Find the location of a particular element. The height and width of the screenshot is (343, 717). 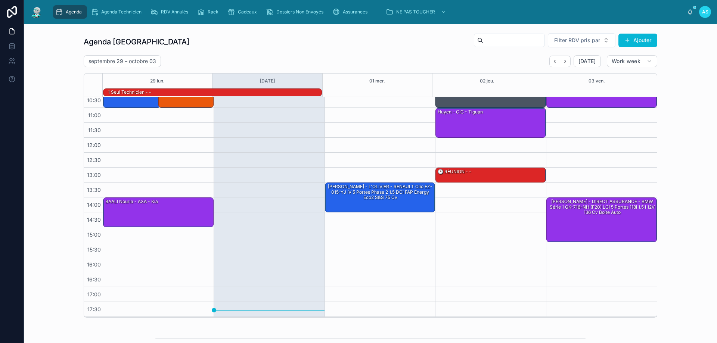

div: 03 ven. is located at coordinates (596, 81).